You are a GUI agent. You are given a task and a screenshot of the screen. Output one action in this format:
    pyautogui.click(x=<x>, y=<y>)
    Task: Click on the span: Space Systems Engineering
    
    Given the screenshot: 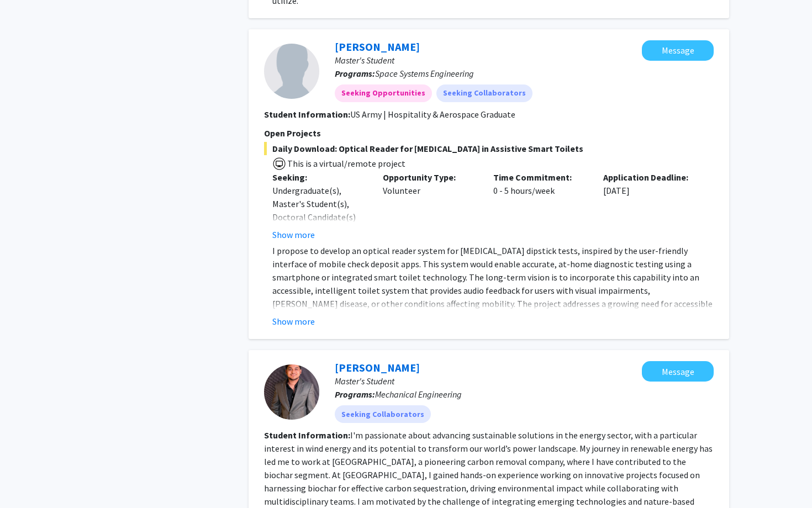 What is the action you would take?
    pyautogui.click(x=424, y=73)
    